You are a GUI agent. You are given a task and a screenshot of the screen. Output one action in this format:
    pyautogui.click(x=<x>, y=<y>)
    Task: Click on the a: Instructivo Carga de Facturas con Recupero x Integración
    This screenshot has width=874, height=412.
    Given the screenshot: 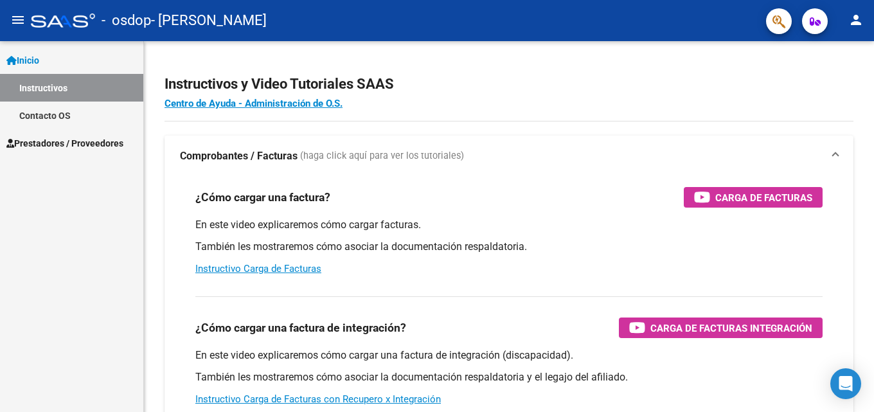 What is the action you would take?
    pyautogui.click(x=318, y=399)
    